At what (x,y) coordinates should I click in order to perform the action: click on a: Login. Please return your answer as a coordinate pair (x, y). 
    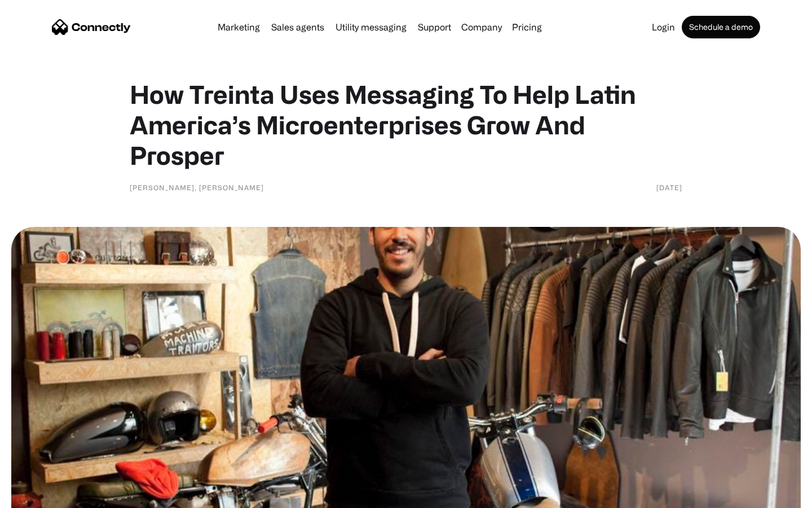
    Looking at the image, I should click on (663, 27).